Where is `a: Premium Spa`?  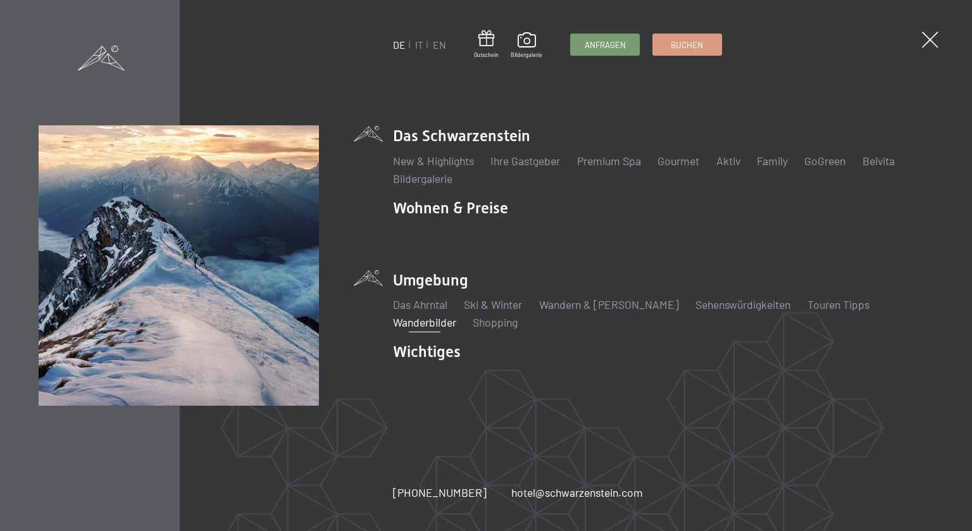
a: Premium Spa is located at coordinates (609, 161).